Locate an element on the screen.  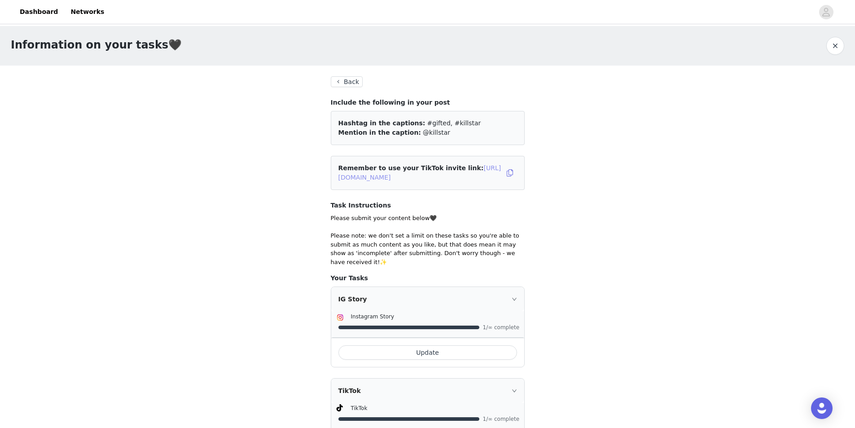
a: Dashboard is located at coordinates (39, 12).